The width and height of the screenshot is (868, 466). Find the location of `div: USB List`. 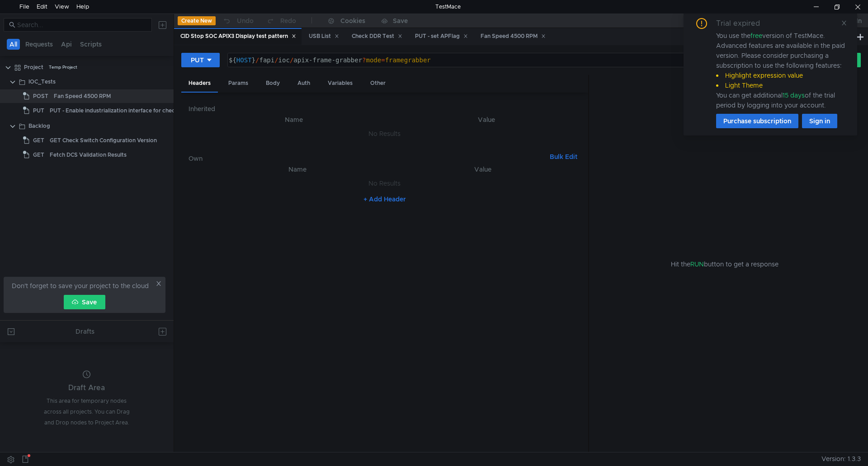

div: USB List is located at coordinates (323, 36).